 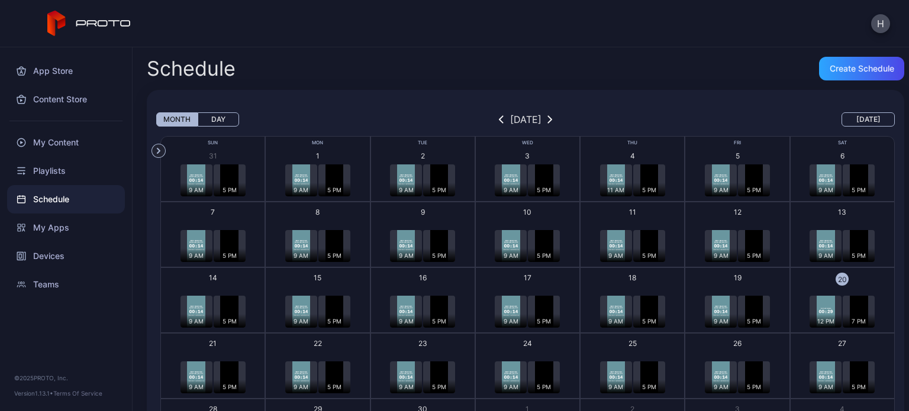 I want to click on button: 39 AM5 PM, so click(x=527, y=169).